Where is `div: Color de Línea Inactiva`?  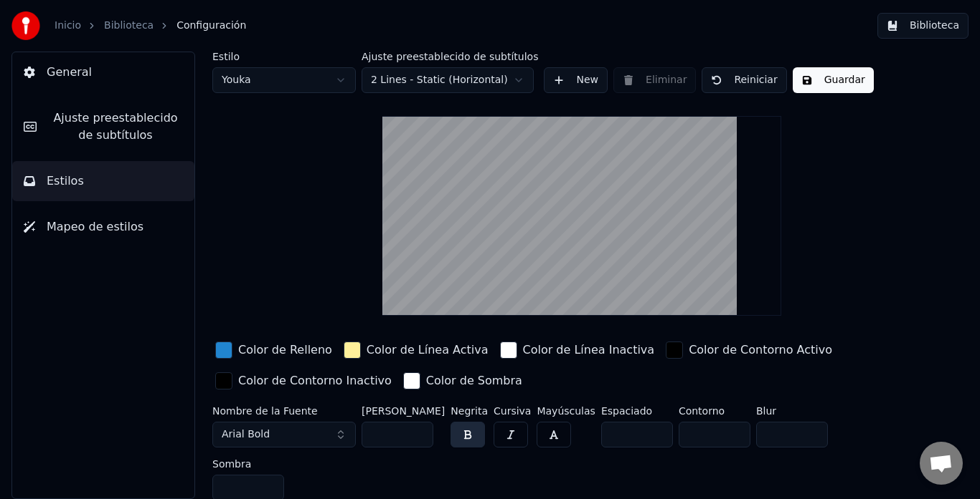
div: Color de Línea Inactiva is located at coordinates (589, 350).